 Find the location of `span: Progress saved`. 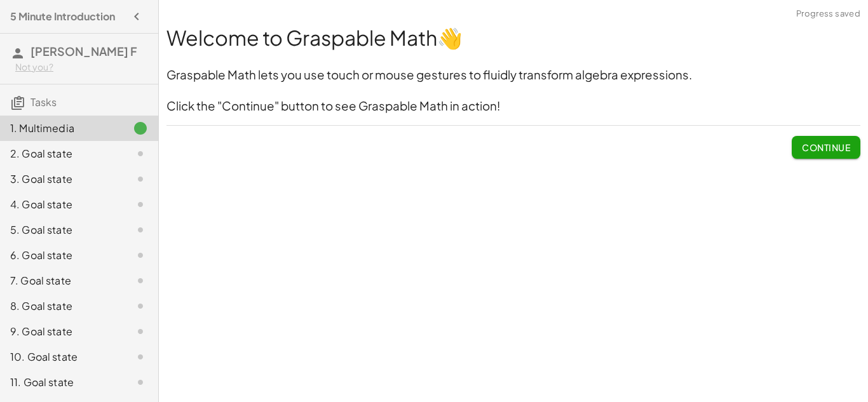

span: Progress saved is located at coordinates (828, 14).